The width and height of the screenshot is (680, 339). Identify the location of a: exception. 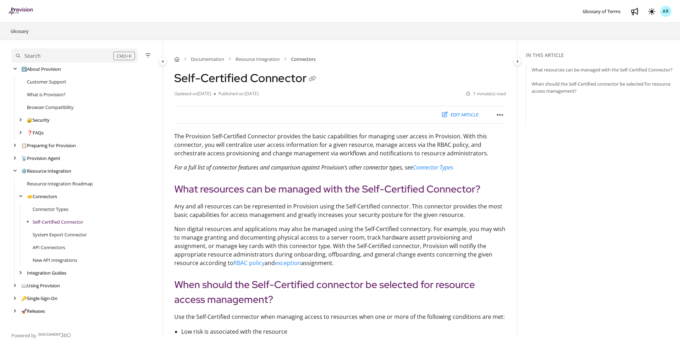
(288, 263).